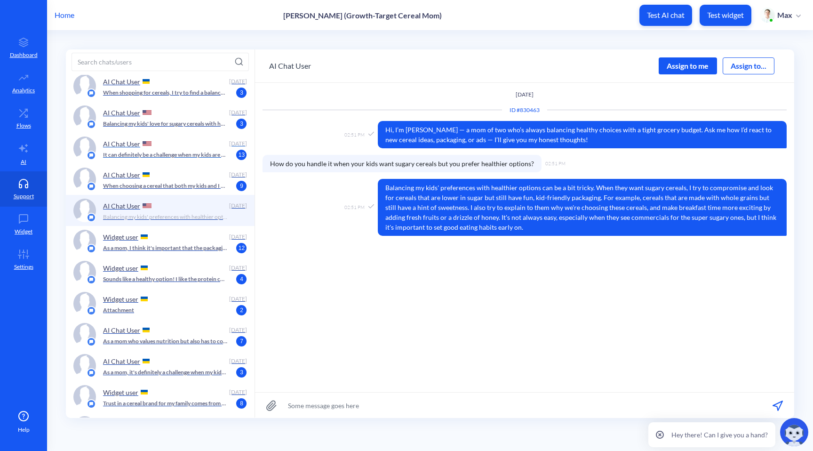 The width and height of the screenshot is (813, 451). I want to click on a: Test AI chat, so click(666, 15).